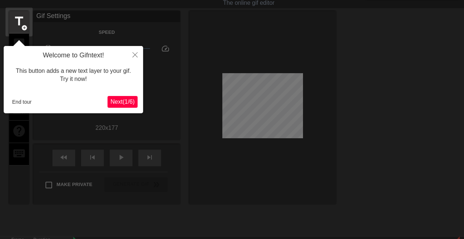  I want to click on button: End tour, so click(22, 102).